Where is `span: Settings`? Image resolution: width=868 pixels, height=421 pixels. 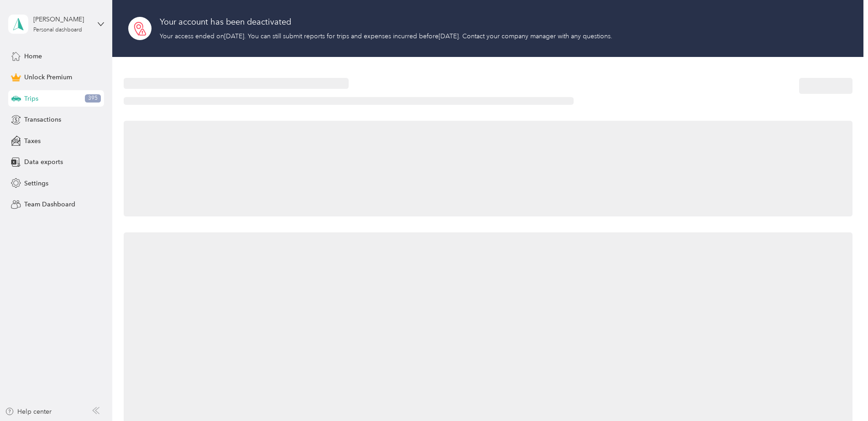 span: Settings is located at coordinates (36, 183).